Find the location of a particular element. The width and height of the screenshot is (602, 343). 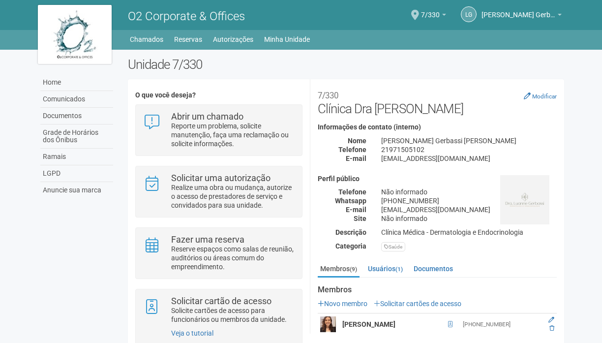

a: Modificar is located at coordinates (540, 96).